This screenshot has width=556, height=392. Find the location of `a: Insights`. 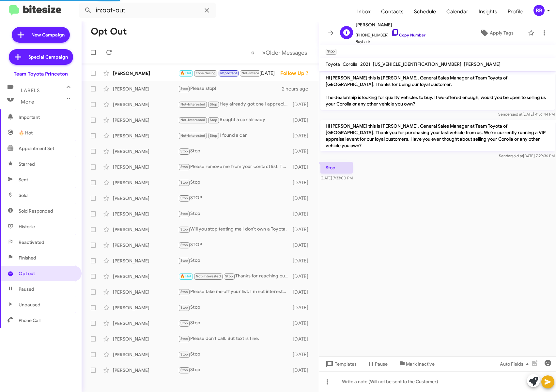

a: Insights is located at coordinates (488, 12).